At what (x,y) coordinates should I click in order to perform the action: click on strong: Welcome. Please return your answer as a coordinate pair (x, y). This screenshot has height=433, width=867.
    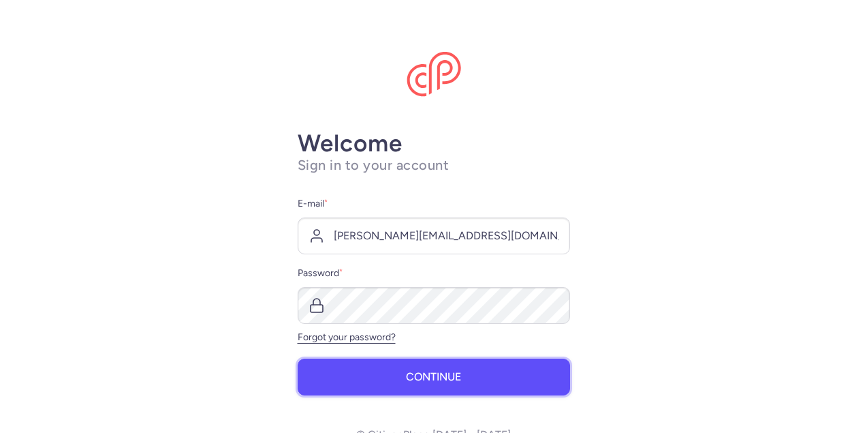
    Looking at the image, I should click on (350, 143).